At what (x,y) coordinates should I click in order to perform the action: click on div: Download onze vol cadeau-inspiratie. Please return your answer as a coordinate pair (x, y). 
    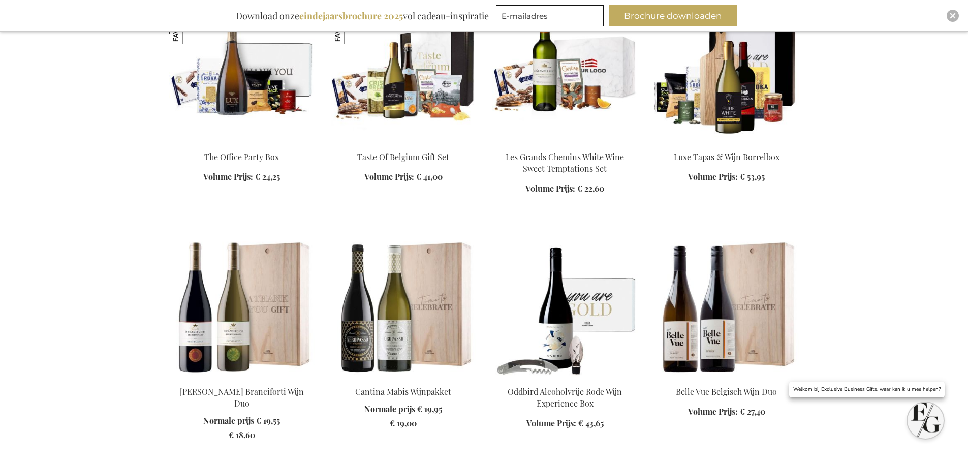
    Looking at the image, I should click on (362, 16).